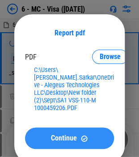 The height and width of the screenshot is (157, 139). Describe the element at coordinates (110, 57) in the screenshot. I see `button: Browse` at that location.